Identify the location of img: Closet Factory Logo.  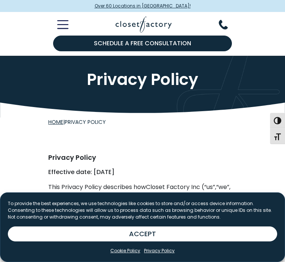
(144, 24).